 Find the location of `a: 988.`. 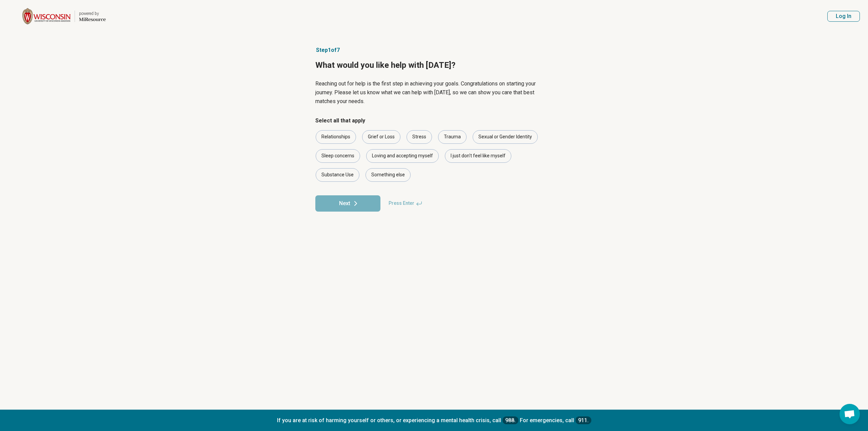

a: 988. is located at coordinates (510, 420).